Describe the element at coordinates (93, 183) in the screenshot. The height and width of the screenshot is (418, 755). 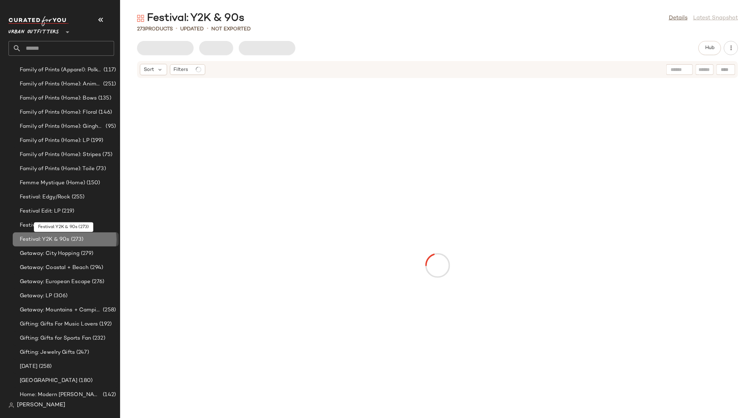
I see `span: (150)` at that location.